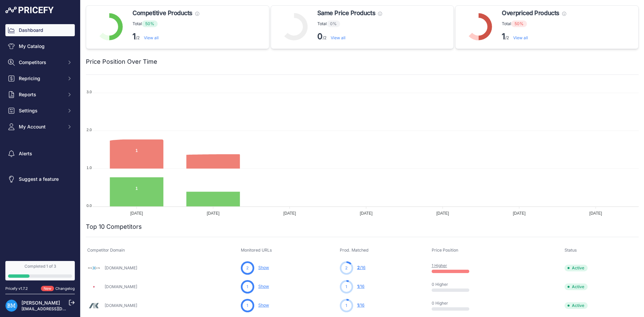 The height and width of the screenshot is (317, 644). I want to click on h2: Price Position Over Time, so click(122, 61).